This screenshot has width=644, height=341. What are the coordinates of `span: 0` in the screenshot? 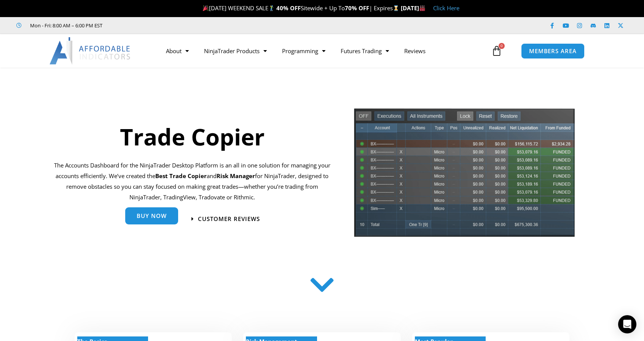 It's located at (501, 46).